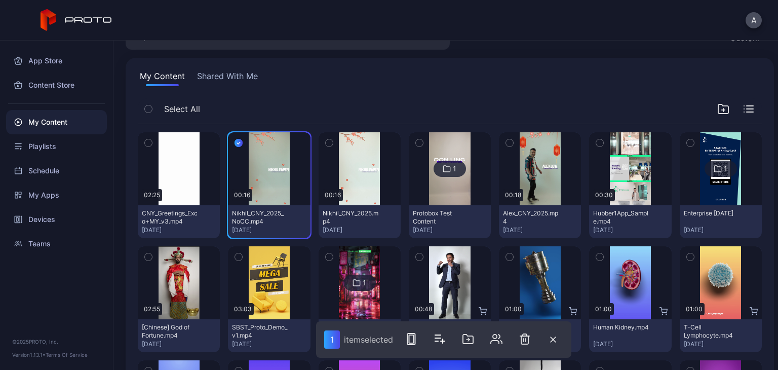 The width and height of the screenshot is (778, 370). I want to click on a: Devices, so click(56, 219).